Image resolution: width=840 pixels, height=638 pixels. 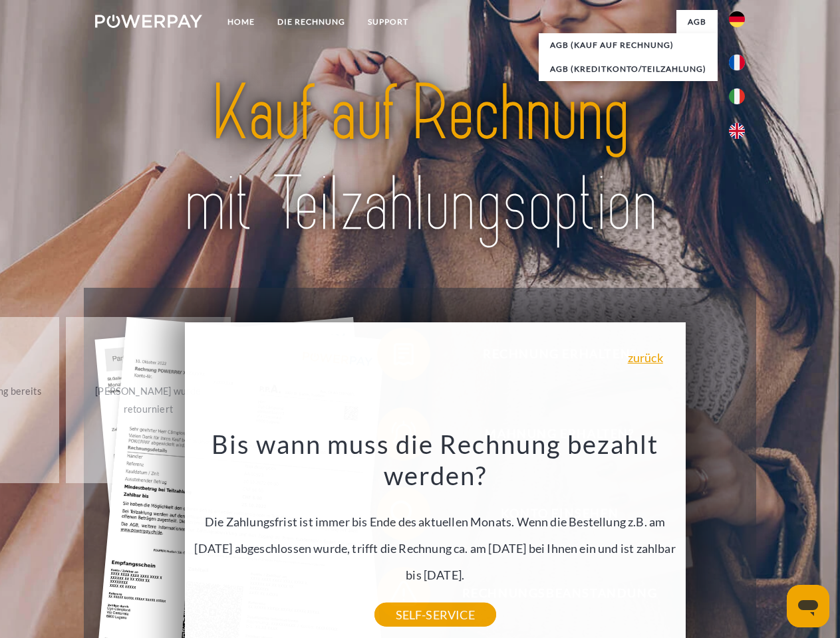 I want to click on img: title-powerpay_de.svg, so click(x=420, y=159).